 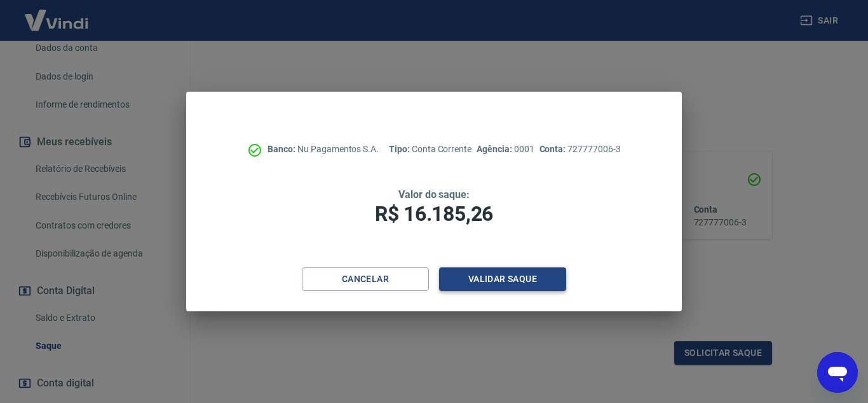 I want to click on span: Banco:, so click(x=283, y=149).